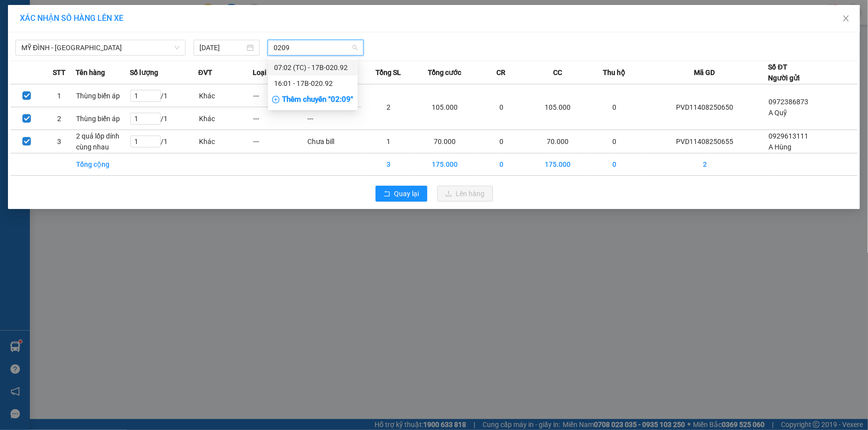 Image resolution: width=868 pixels, height=430 pixels. Describe the element at coordinates (222, 48) in the screenshot. I see `input: 14/08/2025` at that location.